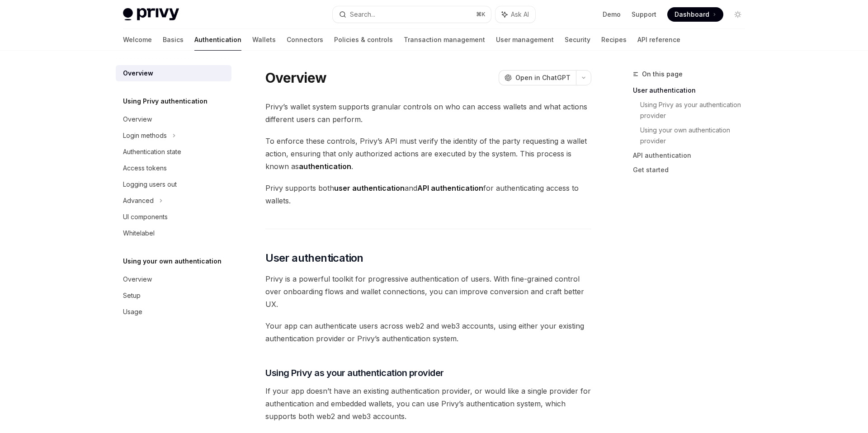 The height and width of the screenshot is (433, 868). Describe the element at coordinates (428, 291) in the screenshot. I see `span: Privy is a powerful toolkit for progressive authentication of users. With fine-grained control ov...` at that location.